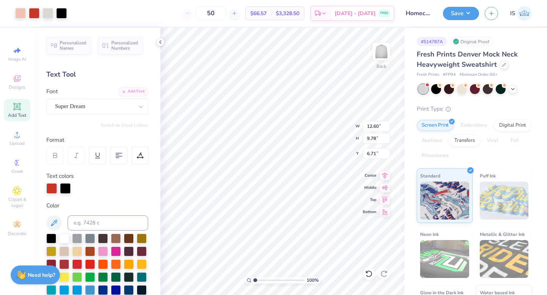 This screenshot has width=547, height=295. What do you see at coordinates (73, 46) in the screenshot?
I see `span: Personalized Names` at bounding box center [73, 46].